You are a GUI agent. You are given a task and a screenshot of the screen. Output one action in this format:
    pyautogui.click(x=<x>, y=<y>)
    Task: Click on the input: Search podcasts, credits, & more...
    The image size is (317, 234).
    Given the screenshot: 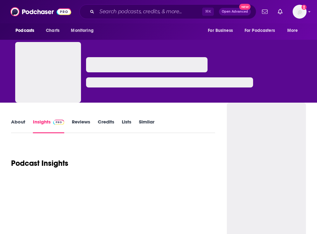 What is the action you would take?
    pyautogui.click(x=149, y=12)
    